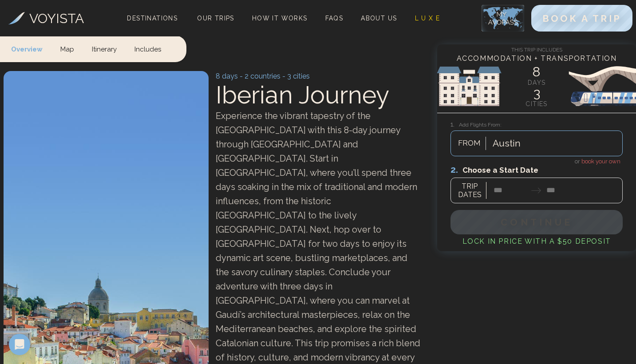 The width and height of the screenshot is (636, 364). What do you see at coordinates (536, 49) in the screenshot?
I see `h4: This Trip Includes` at bounding box center [536, 49].